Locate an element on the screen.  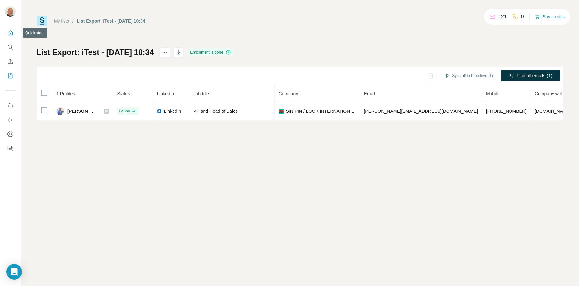
span: Found is located at coordinates (124, 111).